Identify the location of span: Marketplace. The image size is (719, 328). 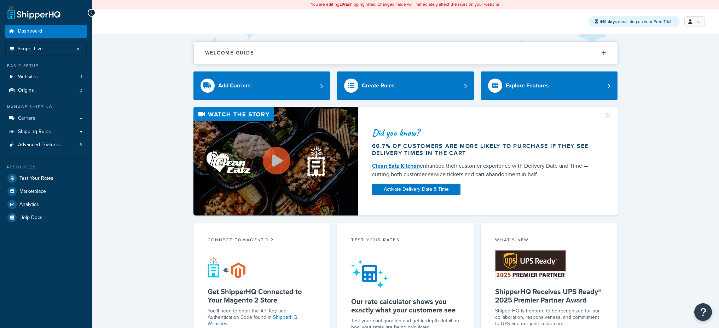
(33, 191).